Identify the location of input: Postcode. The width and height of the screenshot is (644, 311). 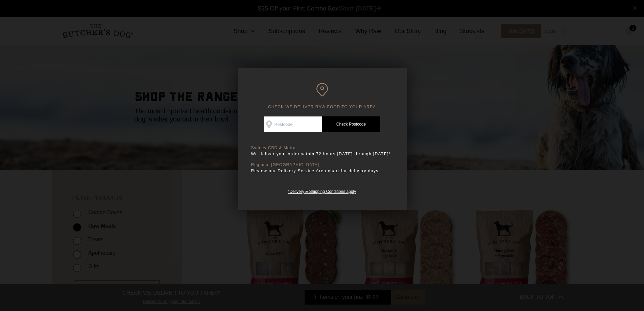
(294, 124).